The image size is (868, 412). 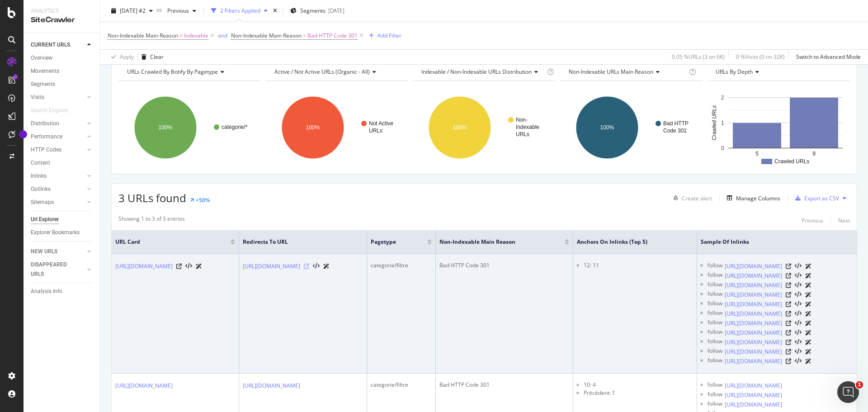 What do you see at coordinates (674, 131) in the screenshot?
I see `text: Code 301` at bounding box center [674, 131].